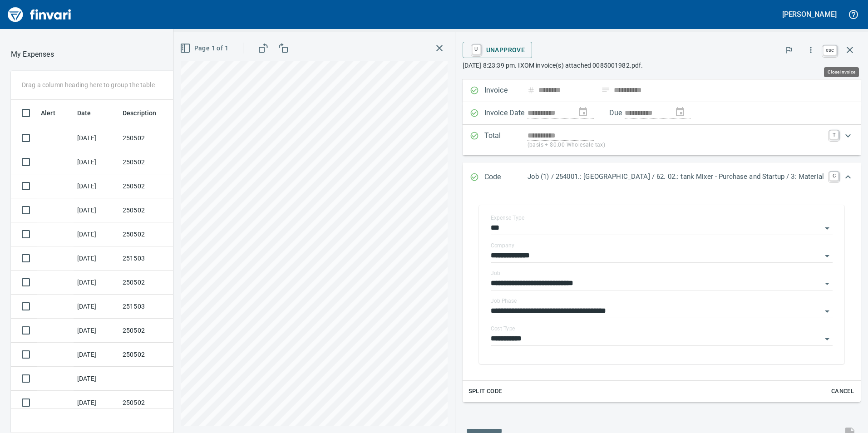 Image resolution: width=868 pixels, height=433 pixels. What do you see at coordinates (507, 218) in the screenshot?
I see `label: Expense Type` at bounding box center [507, 218].